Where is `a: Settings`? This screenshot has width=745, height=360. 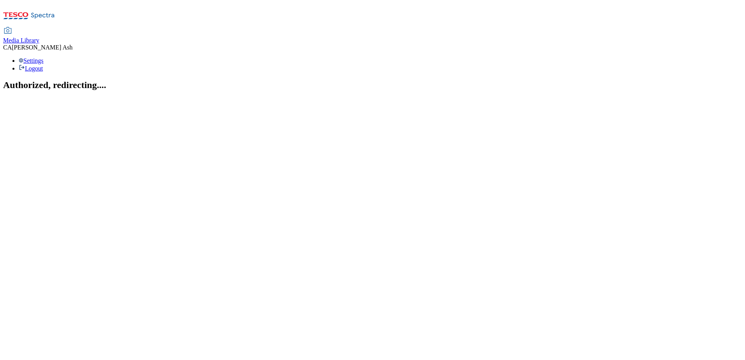 a: Settings is located at coordinates (31, 60).